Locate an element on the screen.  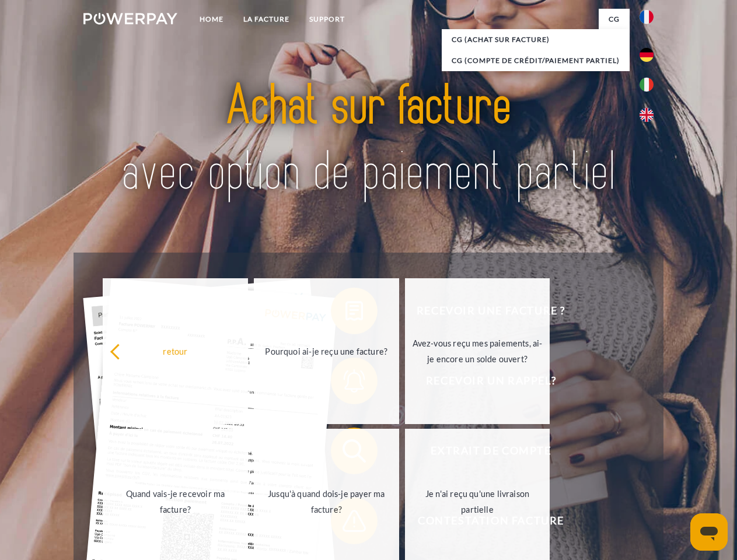
a: CG (Compte de crédit/paiement partiel) is located at coordinates (536, 60).